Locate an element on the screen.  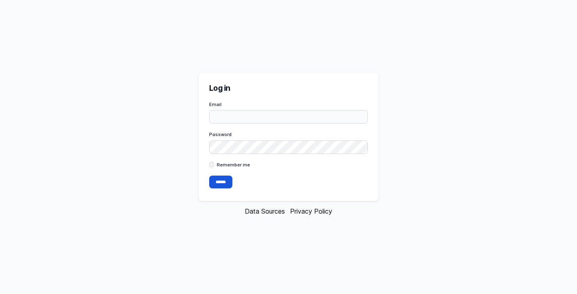
a: Privacy Policy is located at coordinates (311, 212).